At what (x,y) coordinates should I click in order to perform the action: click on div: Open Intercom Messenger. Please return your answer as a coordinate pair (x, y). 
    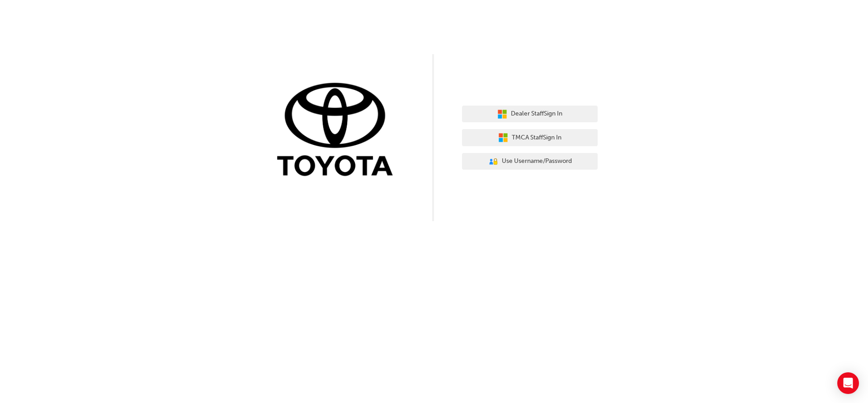
    Looking at the image, I should click on (848, 383).